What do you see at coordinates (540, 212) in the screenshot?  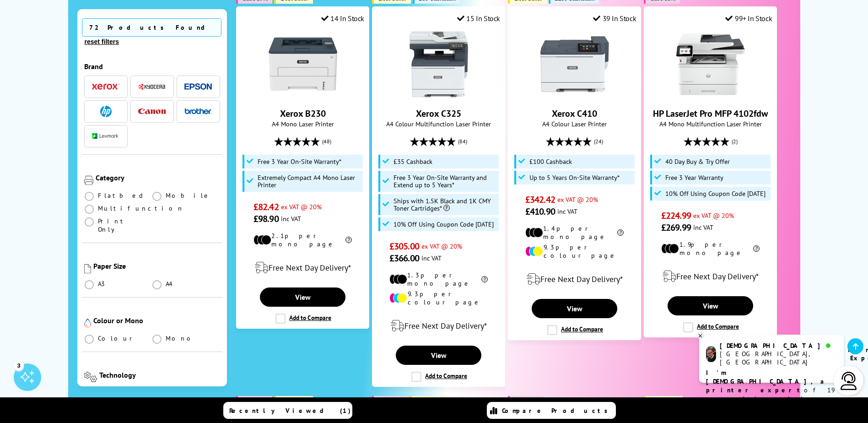 I see `span: £410.90` at bounding box center [540, 212].